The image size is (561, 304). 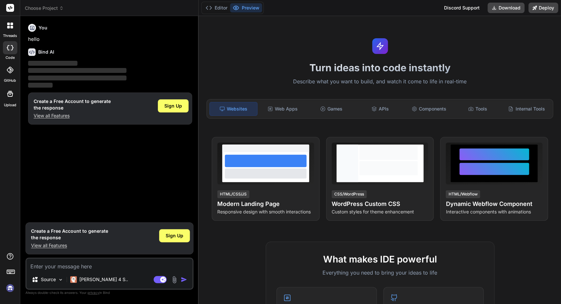 What do you see at coordinates (74, 280) in the screenshot?
I see `img: Claude 4 Sonnet` at bounding box center [74, 280].